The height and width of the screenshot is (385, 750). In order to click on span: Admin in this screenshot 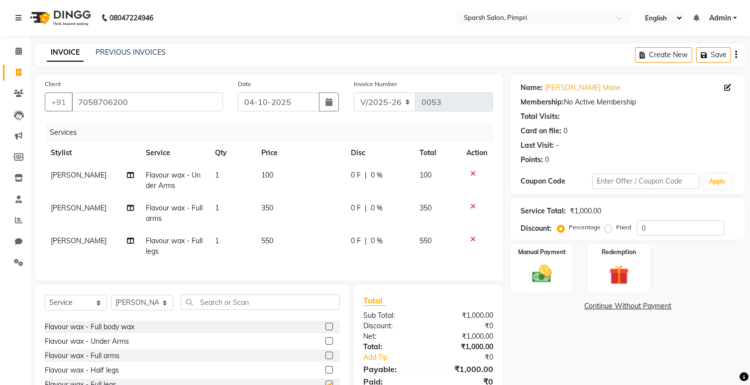, I will do `click(720, 18)`.